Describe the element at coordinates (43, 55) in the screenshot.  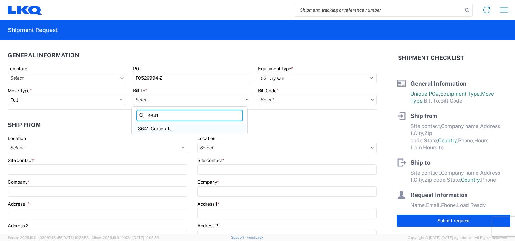
I see `h2: General Information` at that location.